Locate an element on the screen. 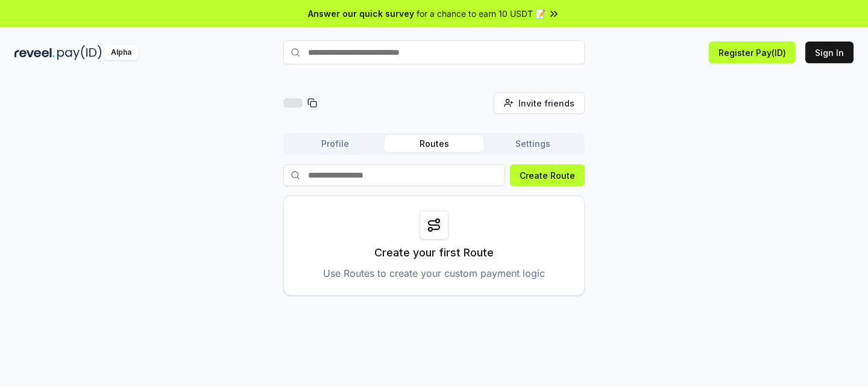 The height and width of the screenshot is (387, 868). p: Use Routes to create your custom payment logic is located at coordinates (434, 274).